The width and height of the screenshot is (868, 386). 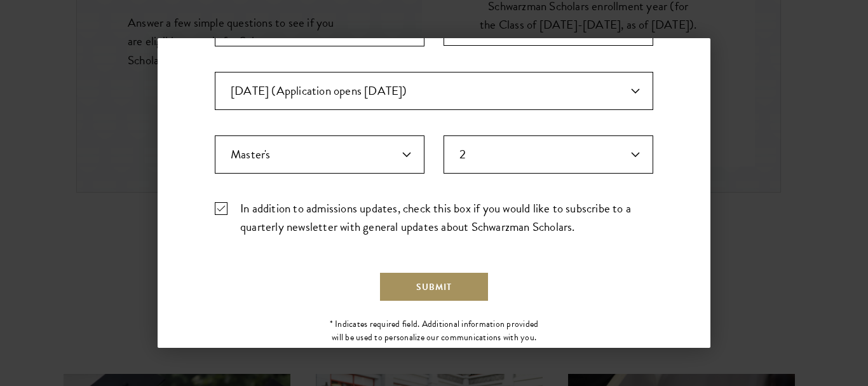 I want to click on label: In addition to admissions updates, check this box if you would like to subscribe to a quarterly n..., so click(x=434, y=217).